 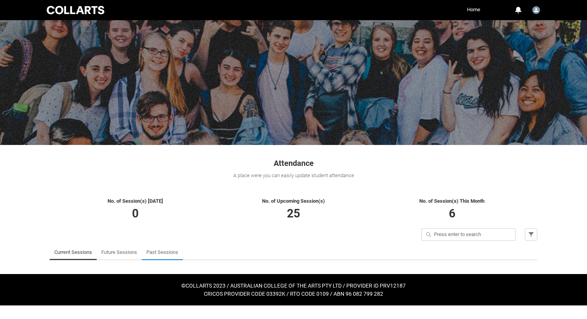 I want to click on img: Apsara.Sabaratnam, so click(x=536, y=10).